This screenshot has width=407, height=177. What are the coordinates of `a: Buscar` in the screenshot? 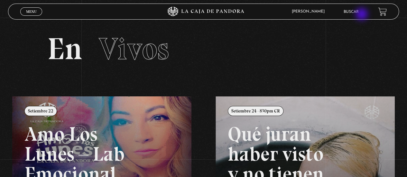 It's located at (351, 12).